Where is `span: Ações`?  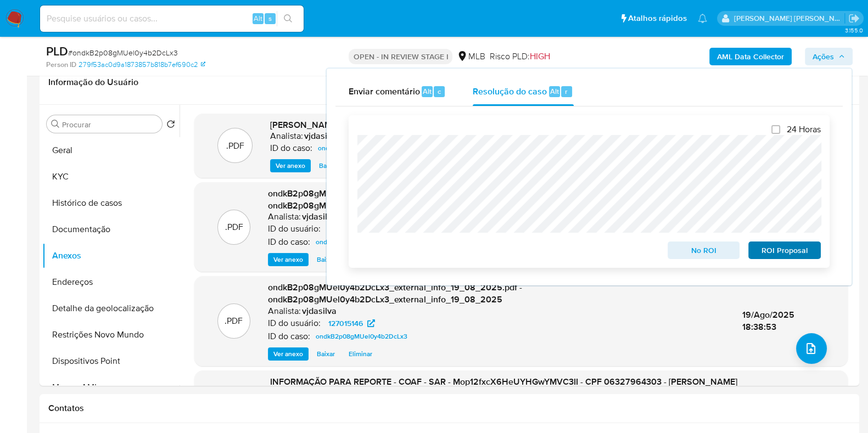
span: Ações is located at coordinates (823, 56).